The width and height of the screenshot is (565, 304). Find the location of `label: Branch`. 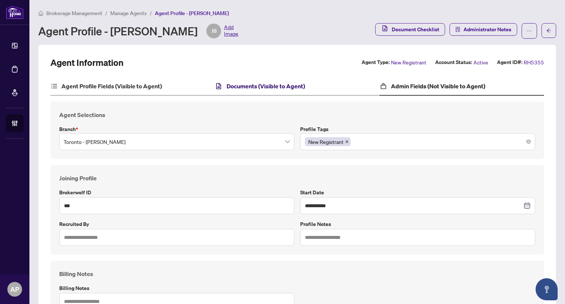

label: Branch is located at coordinates (177, 129).